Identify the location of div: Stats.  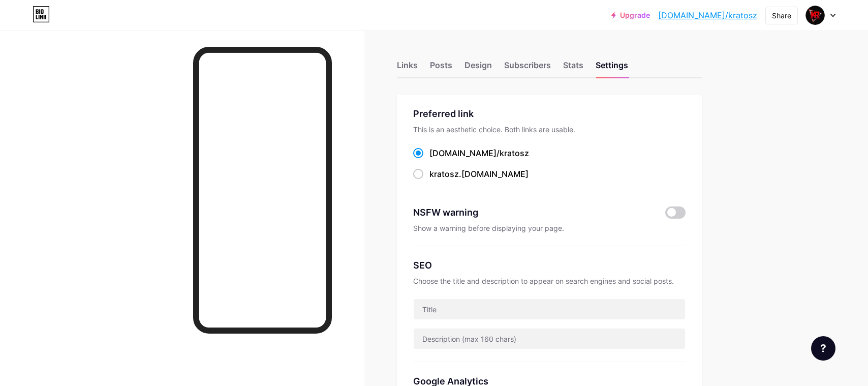
(573, 68).